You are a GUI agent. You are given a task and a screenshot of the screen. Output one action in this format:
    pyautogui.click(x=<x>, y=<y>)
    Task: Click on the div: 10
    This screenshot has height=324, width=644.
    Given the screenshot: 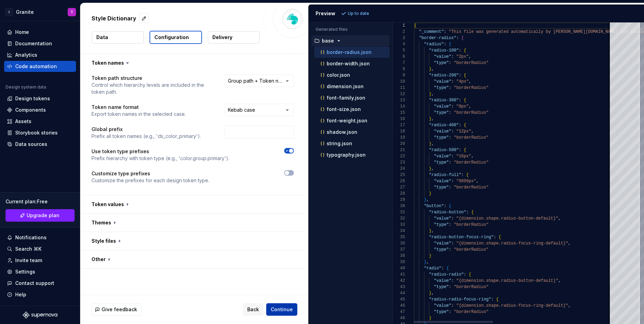 What is the action you would take?
    pyautogui.click(x=399, y=82)
    